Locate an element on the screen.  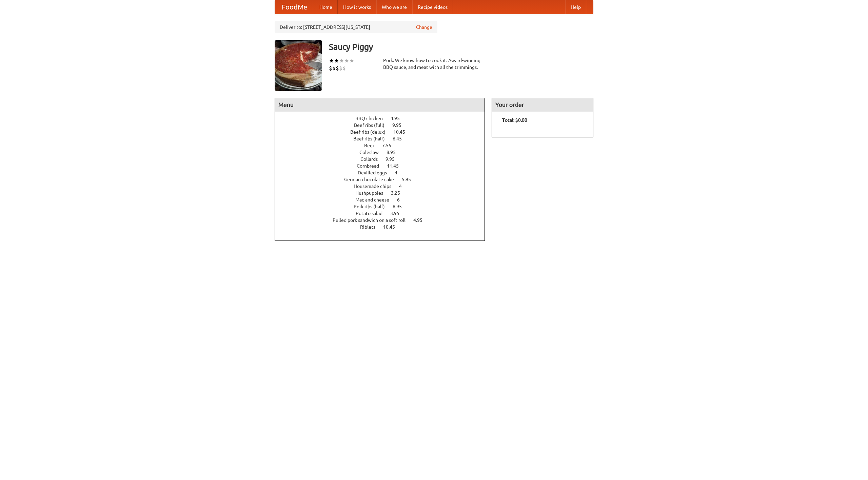
a: Collards 9.95 is located at coordinates (384, 159).